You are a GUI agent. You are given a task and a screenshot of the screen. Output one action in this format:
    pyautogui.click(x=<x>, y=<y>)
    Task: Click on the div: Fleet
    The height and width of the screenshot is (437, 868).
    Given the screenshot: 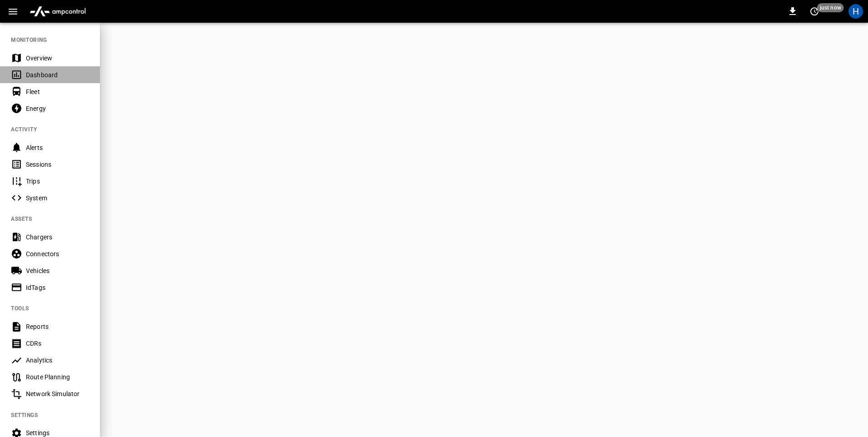 What is the action you would take?
    pyautogui.click(x=57, y=91)
    